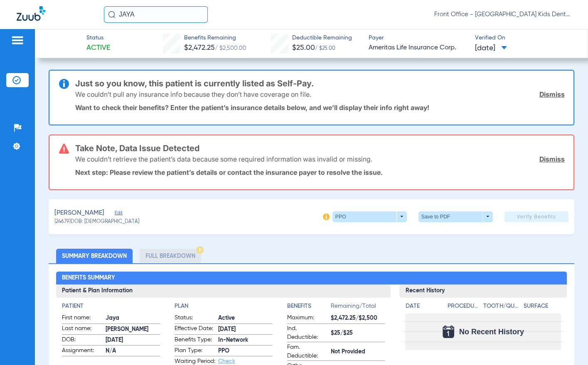 Image resolution: width=588 pixels, height=365 pixels. I want to click on li: Summary Breakdown, so click(94, 256).